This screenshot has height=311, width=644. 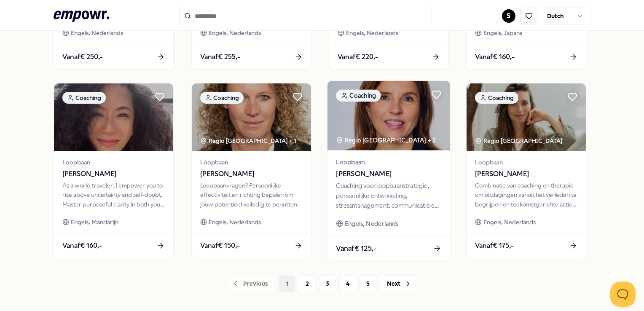 What do you see at coordinates (328, 284) in the screenshot?
I see `button: 3` at bounding box center [328, 284].